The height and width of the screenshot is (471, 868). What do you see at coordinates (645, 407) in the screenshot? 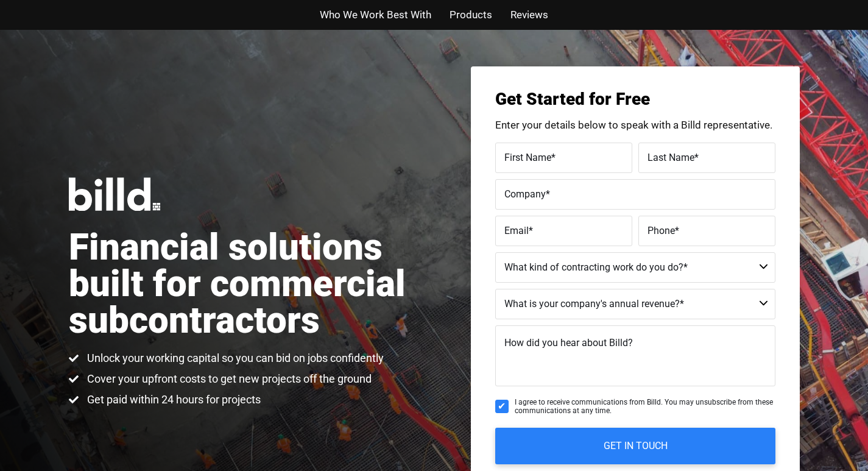
I see `span: I agree to receive communications from Billd. You may unsubscribe from these communications at an...` at bounding box center [645, 407].